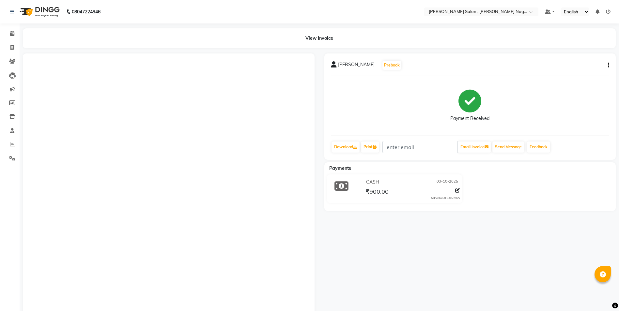  What do you see at coordinates (340, 168) in the screenshot?
I see `span: Payments` at bounding box center [340, 168].